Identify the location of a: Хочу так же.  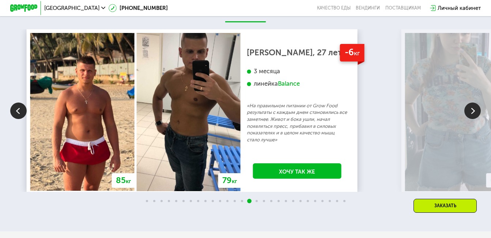
(297, 171).